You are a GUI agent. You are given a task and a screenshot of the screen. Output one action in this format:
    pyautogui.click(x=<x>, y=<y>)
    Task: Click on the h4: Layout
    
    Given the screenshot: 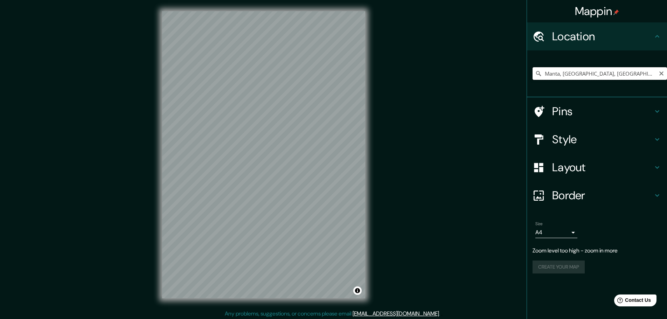 What is the action you would take?
    pyautogui.click(x=602, y=167)
    